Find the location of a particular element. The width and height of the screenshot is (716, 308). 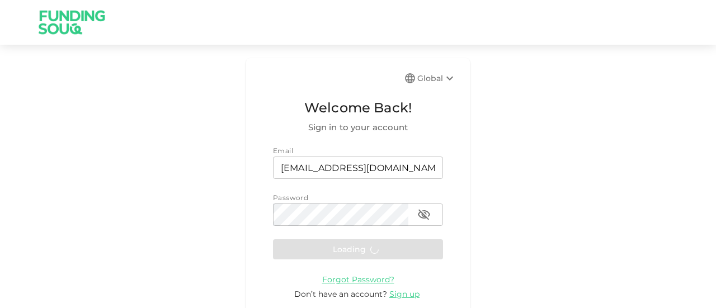

div: Global is located at coordinates (437, 78).